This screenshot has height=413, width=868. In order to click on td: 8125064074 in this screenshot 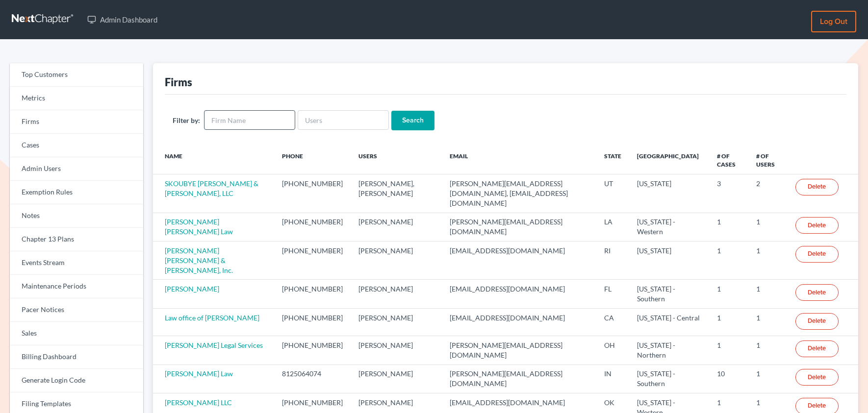, I will do `click(312, 379)`.